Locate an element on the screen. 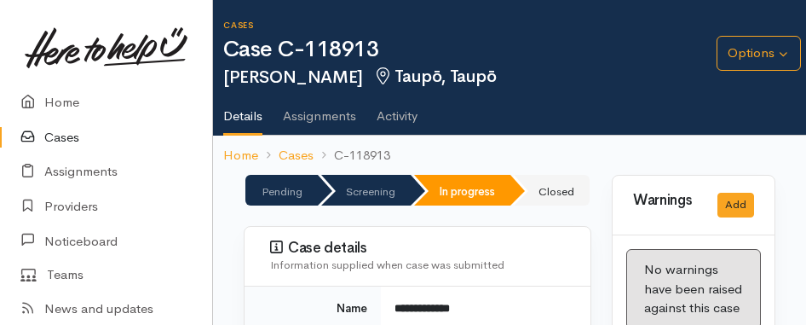 This screenshot has height=325, width=806. li: In progress is located at coordinates (462, 190).